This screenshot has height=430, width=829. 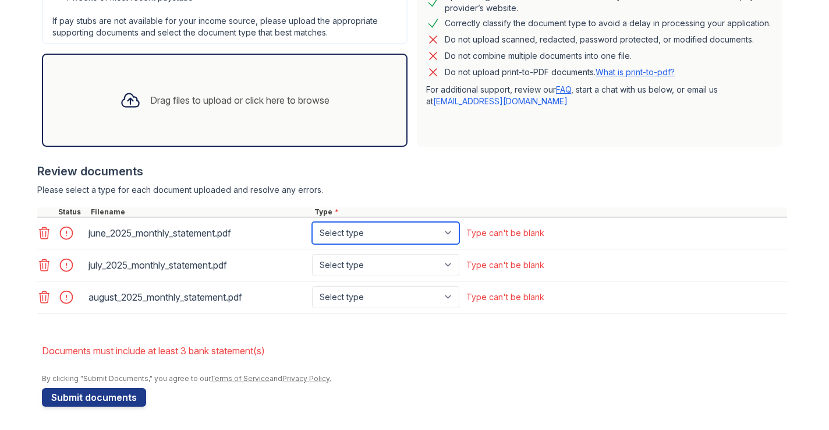 What do you see at coordinates (307, 378) in the screenshot?
I see `a: Privacy Policy.` at bounding box center [307, 378].